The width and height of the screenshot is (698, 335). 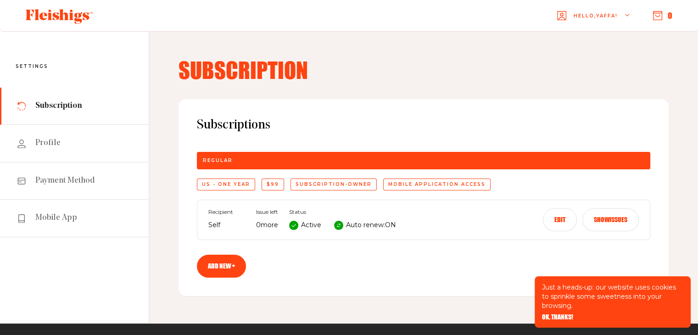 What do you see at coordinates (334, 185) in the screenshot?
I see `div: subscription-owner` at bounding box center [334, 185].